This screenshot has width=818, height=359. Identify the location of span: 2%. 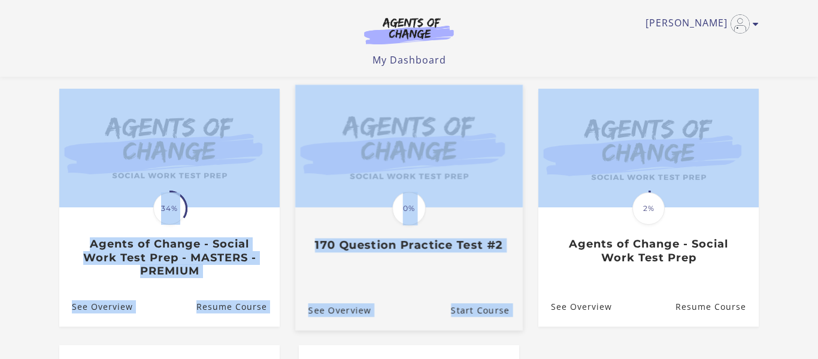
(649, 208).